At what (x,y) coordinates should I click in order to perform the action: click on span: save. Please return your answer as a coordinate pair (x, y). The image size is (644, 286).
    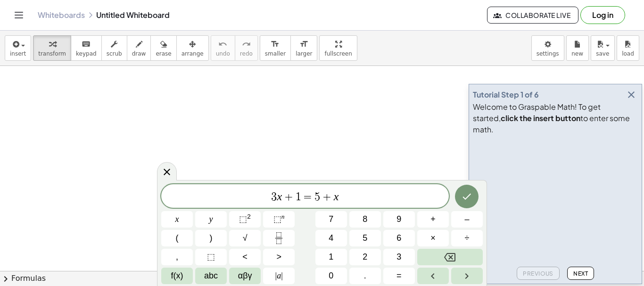
    Looking at the image, I should click on (603, 54).